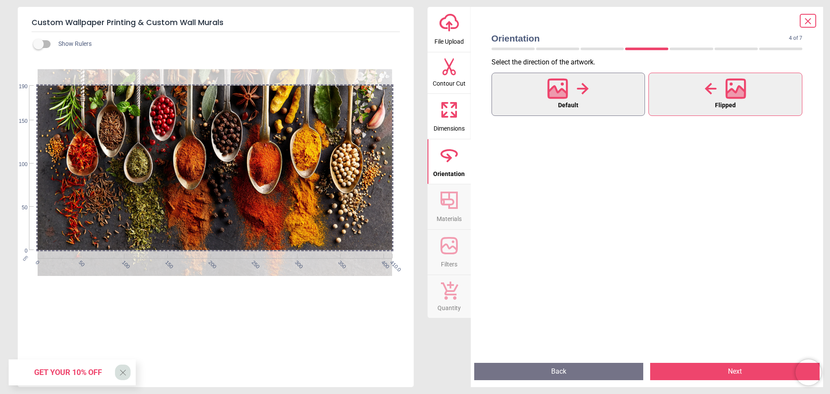 The height and width of the screenshot is (394, 830). I want to click on button: Back, so click(559, 371).